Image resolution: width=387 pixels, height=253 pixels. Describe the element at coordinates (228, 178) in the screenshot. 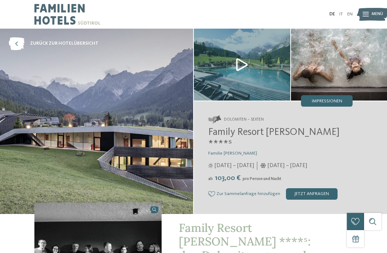

I see `span: 103,00 €` at that location.